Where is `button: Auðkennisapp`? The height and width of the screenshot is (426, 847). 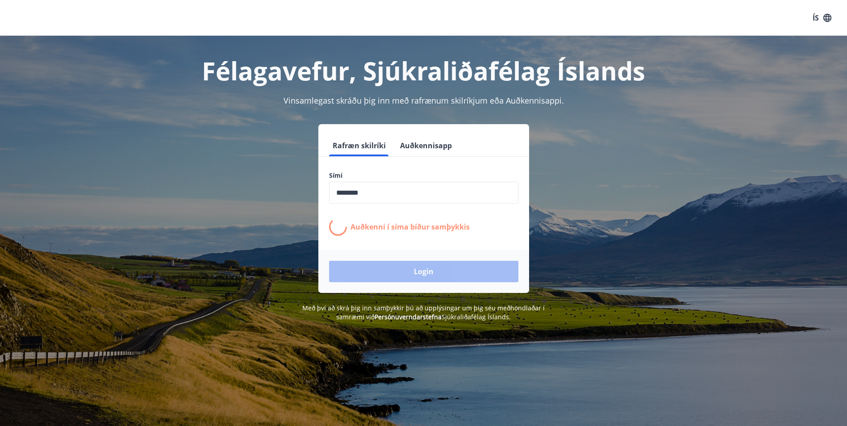 button: Auðkennisapp is located at coordinates (426, 145).